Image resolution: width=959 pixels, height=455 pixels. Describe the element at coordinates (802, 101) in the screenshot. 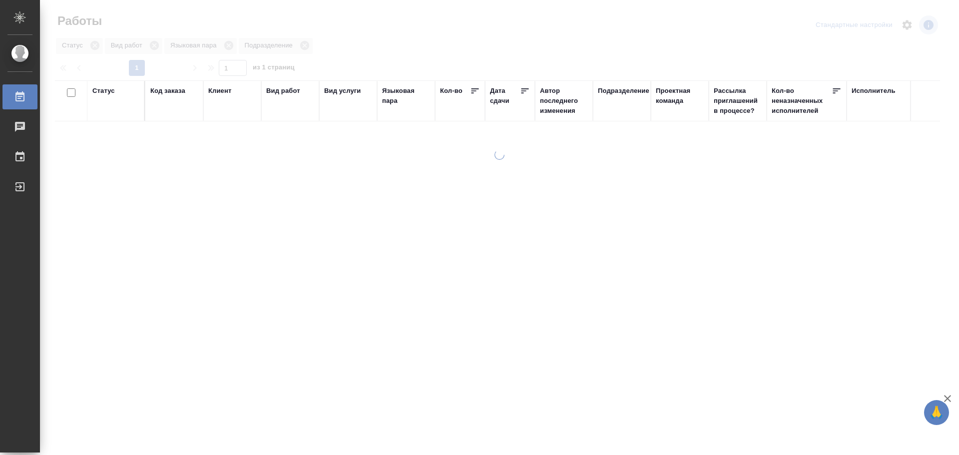

I see `div: Кол-во неназначенных исполнителей` at that location.